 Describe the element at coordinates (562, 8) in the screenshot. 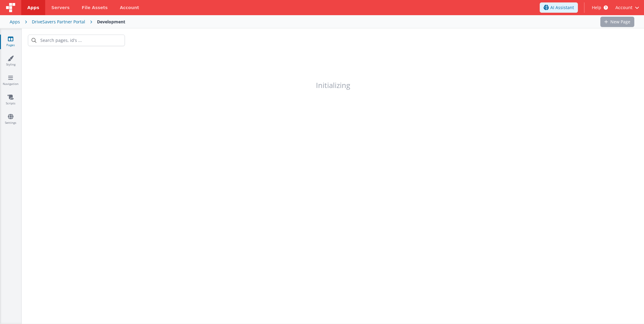

I see `span: AI Assistant` at that location.